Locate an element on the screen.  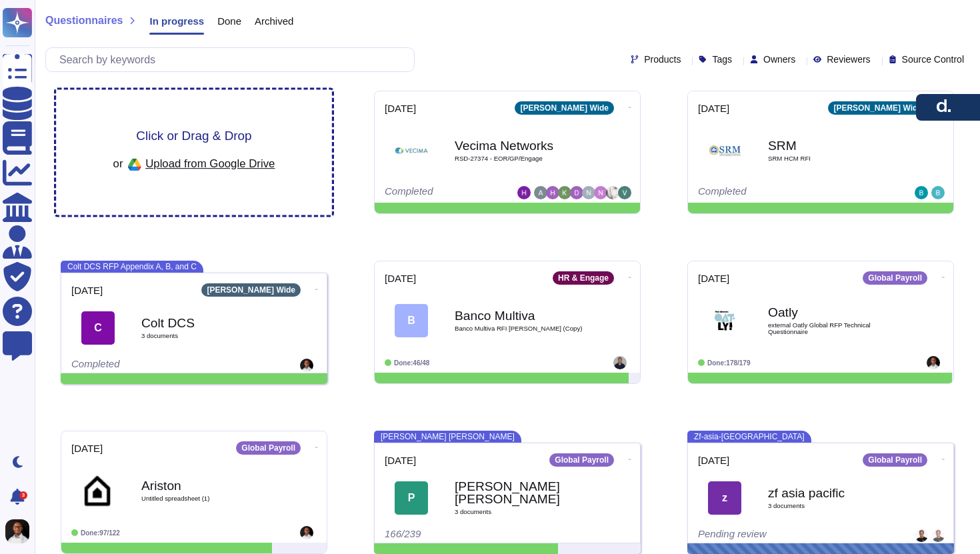
span: external Oatly Global RFP Technical Questionnaire is located at coordinates (835, 328).